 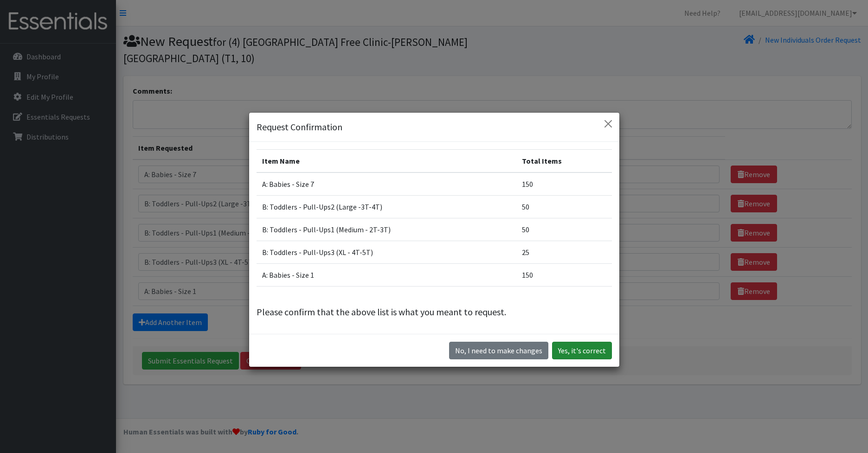 I want to click on th: Total Items, so click(x=564, y=161).